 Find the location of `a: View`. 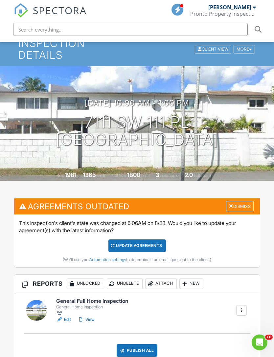

a: View is located at coordinates (86, 320).